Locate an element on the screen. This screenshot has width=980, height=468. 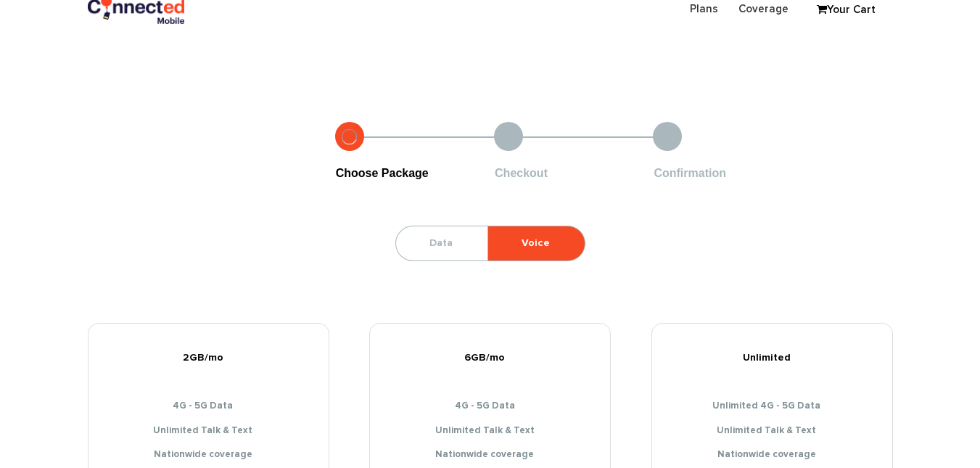
h5: Unlimited is located at coordinates (772, 358).